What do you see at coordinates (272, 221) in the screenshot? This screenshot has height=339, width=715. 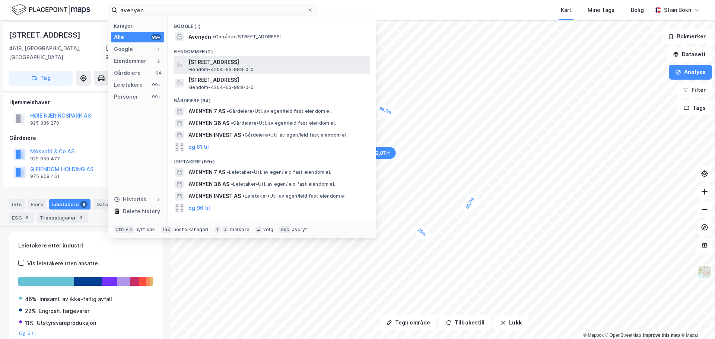 I see `div: Personer (99+)` at bounding box center [272, 221].